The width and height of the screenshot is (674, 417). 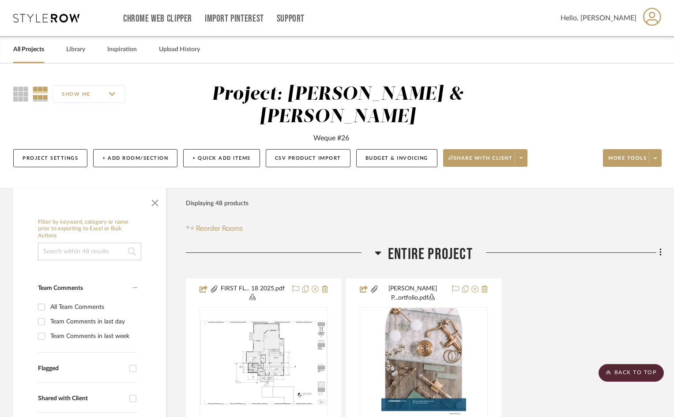 What do you see at coordinates (50, 158) in the screenshot?
I see `button: Project Settings` at bounding box center [50, 158].